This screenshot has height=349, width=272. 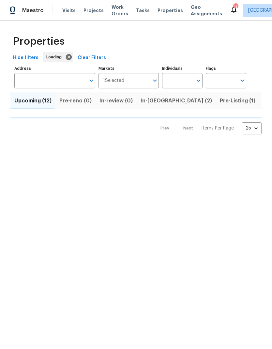 What do you see at coordinates (33, 10) in the screenshot?
I see `span: Maestro` at bounding box center [33, 10].